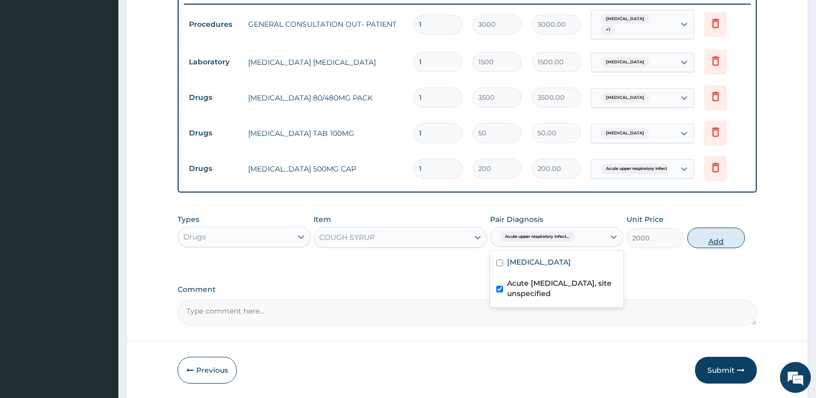 The width and height of the screenshot is (816, 398). Describe the element at coordinates (113, 64) in the screenshot. I see `div: Chat with us now` at that location.